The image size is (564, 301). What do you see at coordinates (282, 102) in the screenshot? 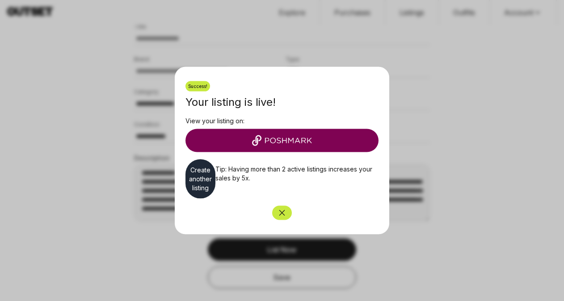
I see `h2: Your listing is live!` at bounding box center [282, 102].